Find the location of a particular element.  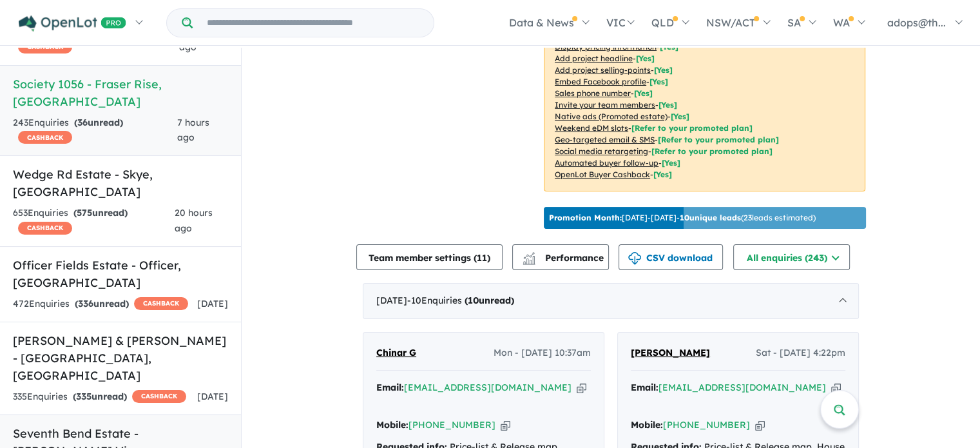

span: 11 is located at coordinates (482, 258).